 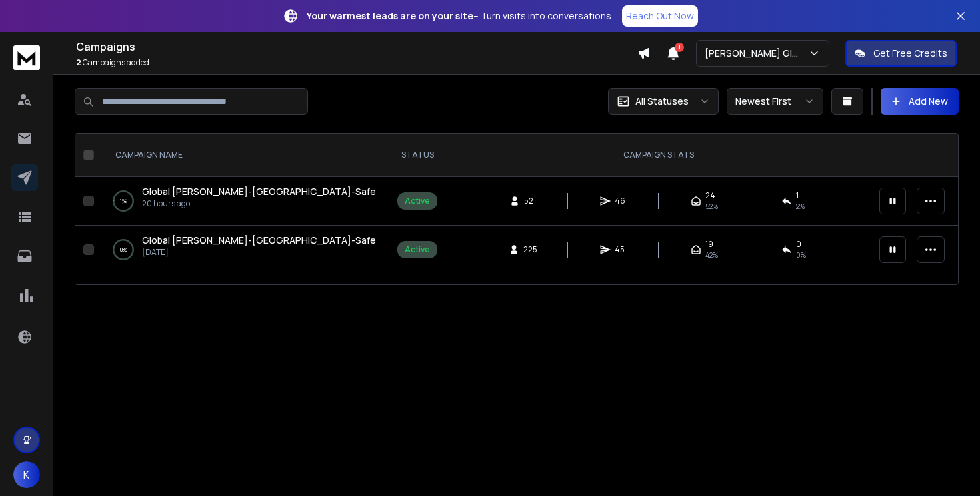 What do you see at coordinates (258, 204) in the screenshot?
I see `p: 20 hours ago` at bounding box center [258, 204].